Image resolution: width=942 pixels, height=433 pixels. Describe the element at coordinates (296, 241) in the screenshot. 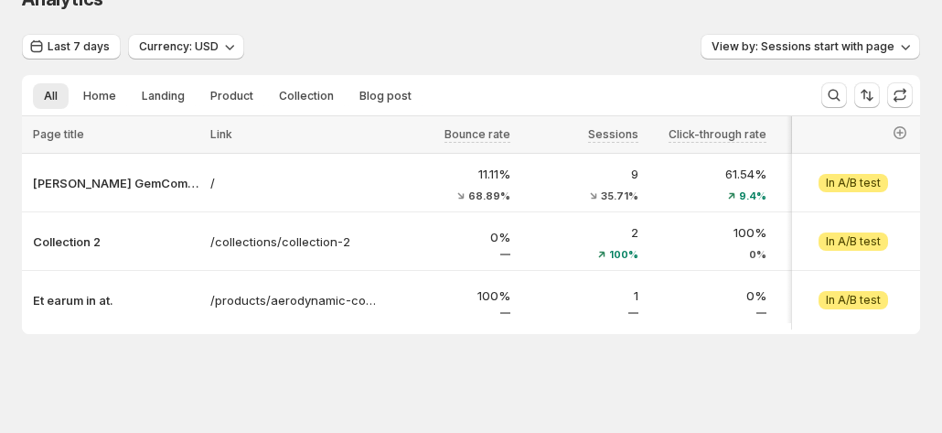

I see `p: /collections/collection-2` at that location.